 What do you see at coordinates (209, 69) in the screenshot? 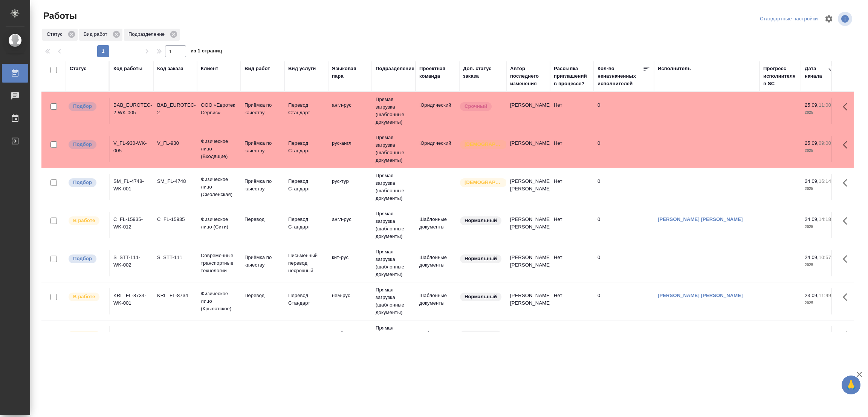
I see `div: Клиент` at bounding box center [209, 69].